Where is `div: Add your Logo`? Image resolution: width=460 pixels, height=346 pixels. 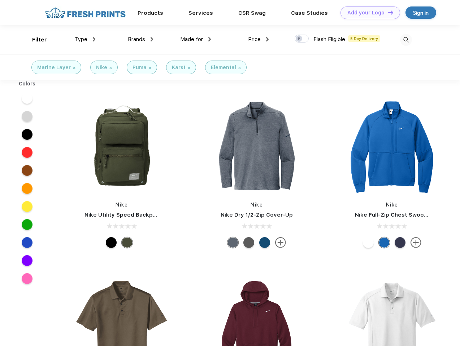
div: Add your Logo is located at coordinates (366, 13).